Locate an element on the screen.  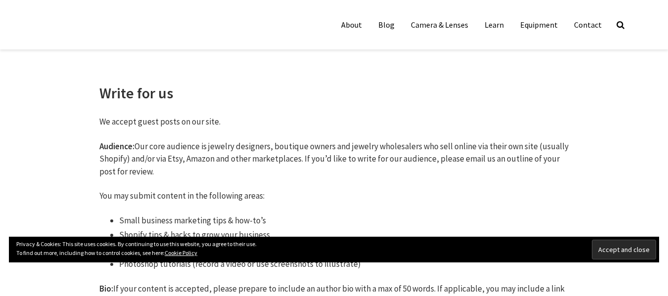
strong: Bio: is located at coordinates (106, 289).